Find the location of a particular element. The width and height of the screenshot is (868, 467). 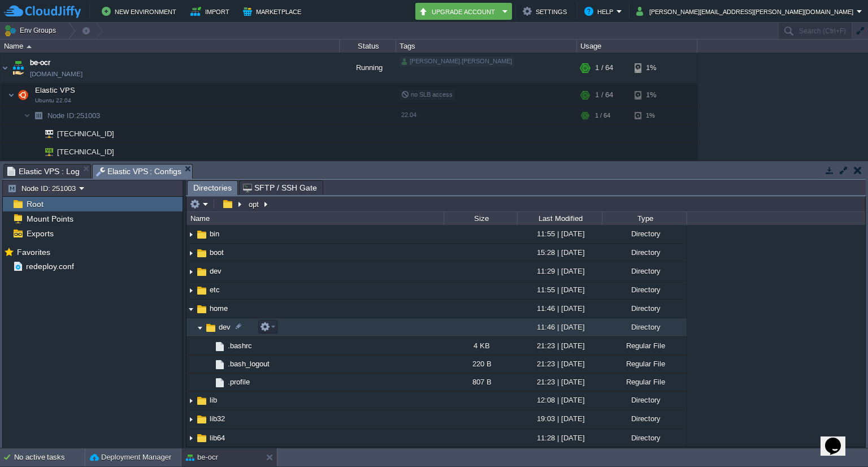

span: Favorites is located at coordinates (33, 252).